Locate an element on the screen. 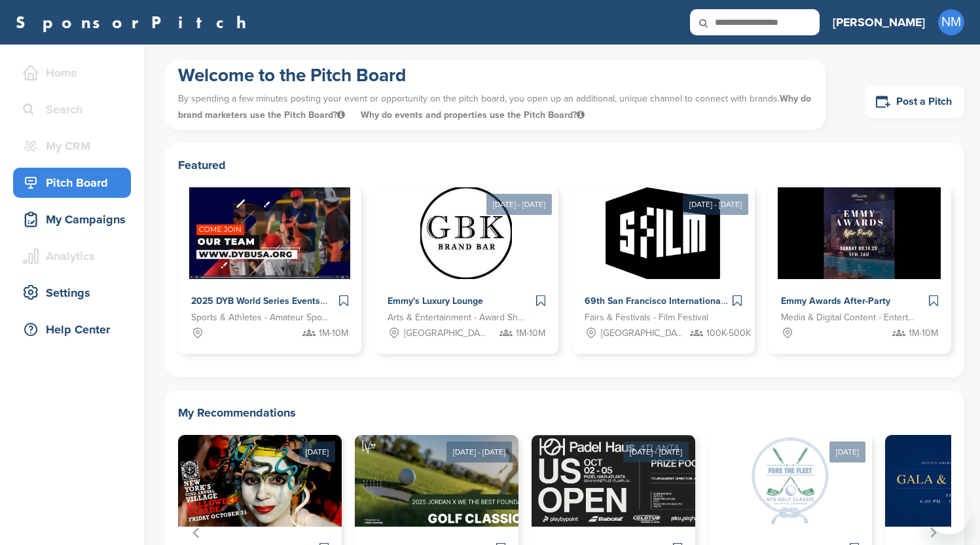 This screenshot has width=980, height=545. a: Settings is located at coordinates (72, 293).